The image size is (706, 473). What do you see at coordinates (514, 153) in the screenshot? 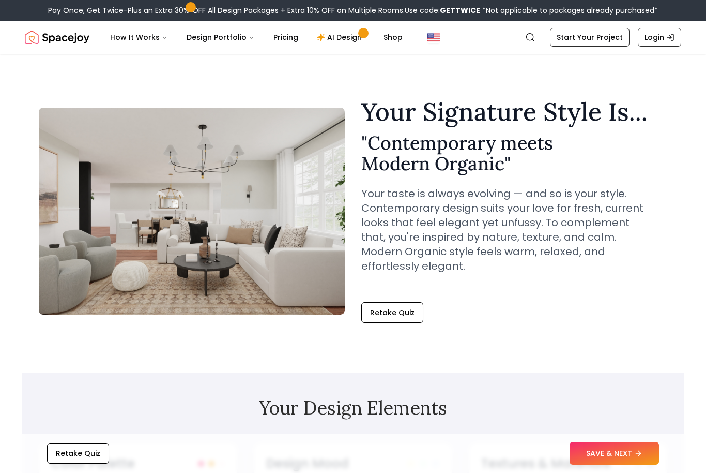
I see `h2: " Contemporary meets Modern Organic "` at bounding box center [514, 153].